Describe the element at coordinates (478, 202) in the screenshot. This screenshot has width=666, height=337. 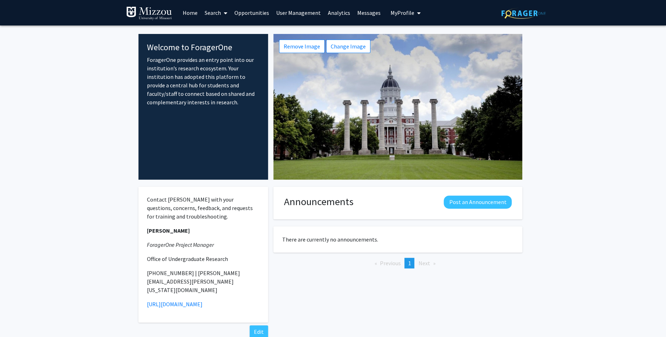
I see `button: Post an Announcement` at that location.